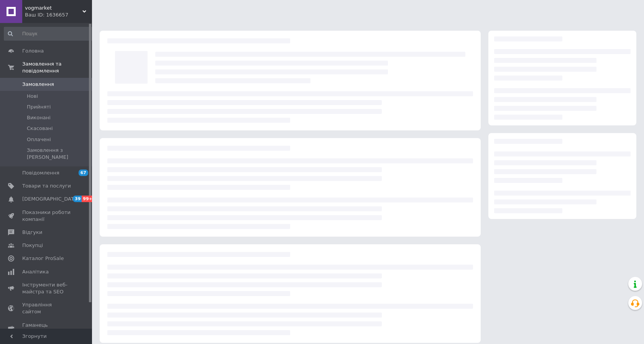  Describe the element at coordinates (32, 232) in the screenshot. I see `span: Відгуки` at that location.